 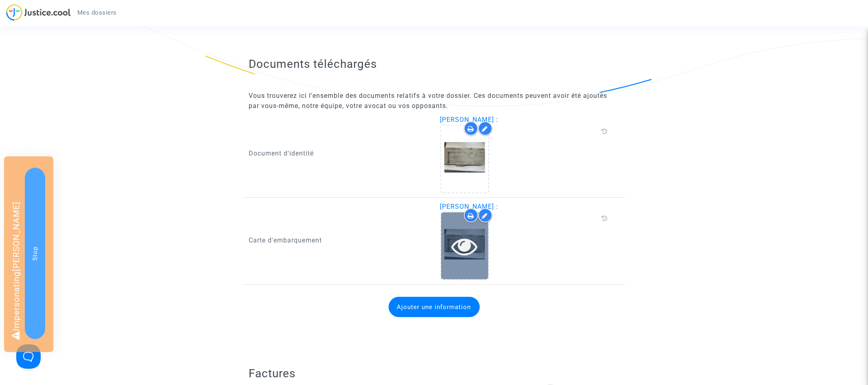 I want to click on p: Document d'identité, so click(x=338, y=153).